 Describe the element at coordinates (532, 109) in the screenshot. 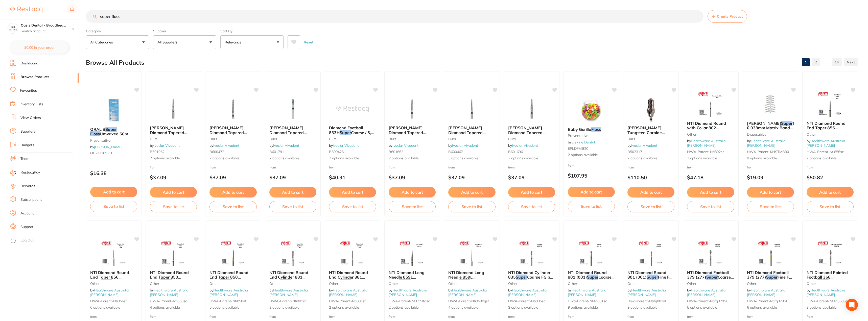

I see `img: Meisinger Diamond Tapered Bur Super Coarse 847RH / 5` at that location.